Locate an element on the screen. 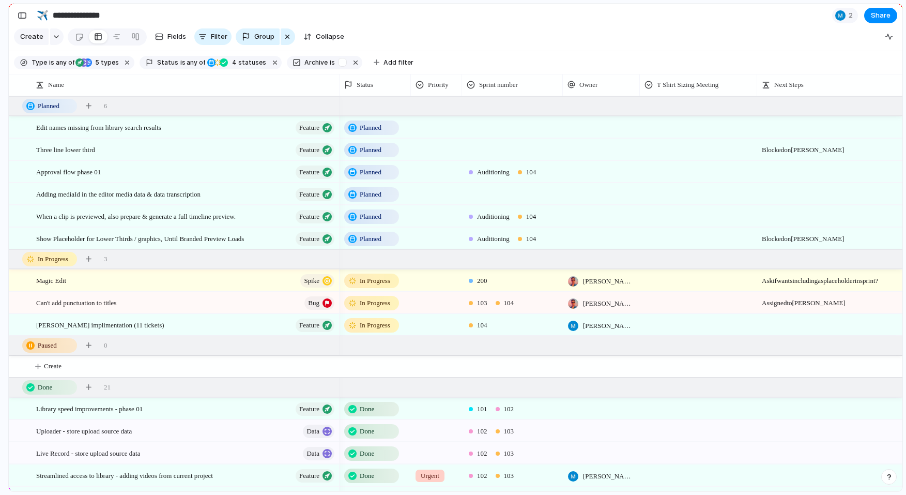  span: Type is located at coordinates (39, 63).